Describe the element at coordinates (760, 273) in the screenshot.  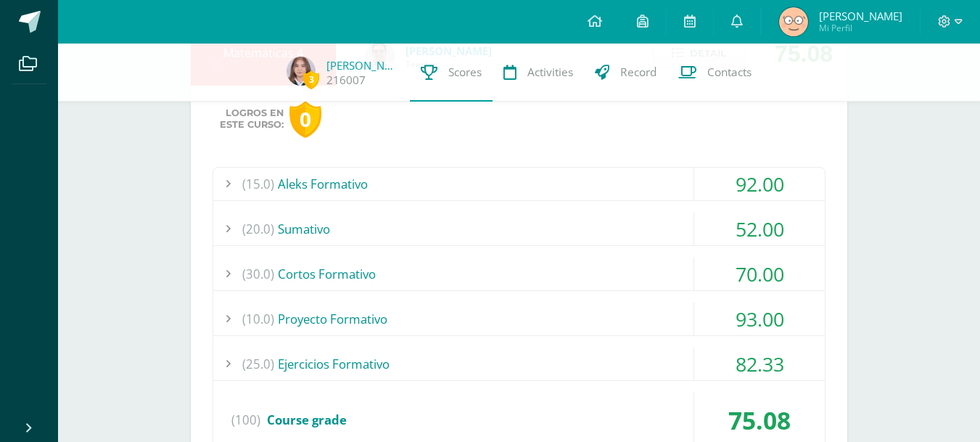
I see `div: 70.00` at that location.